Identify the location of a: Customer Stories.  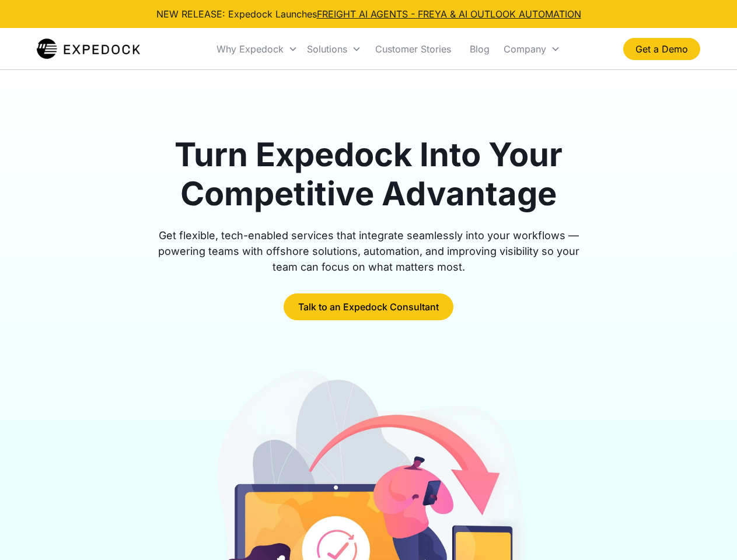
(413, 49).